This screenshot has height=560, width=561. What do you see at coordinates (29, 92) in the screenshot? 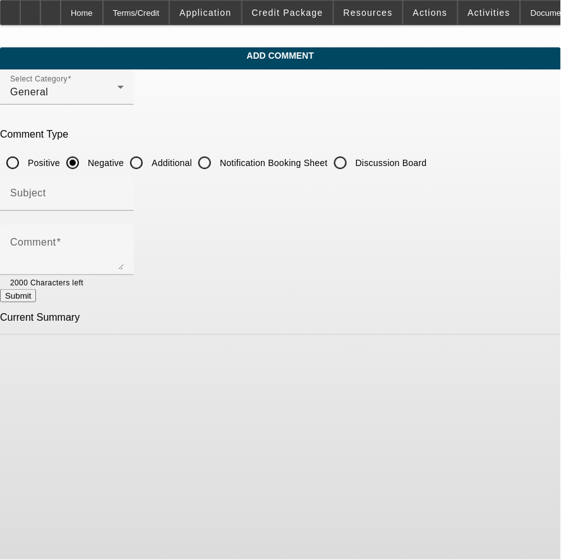
I see `span: General` at bounding box center [29, 92].